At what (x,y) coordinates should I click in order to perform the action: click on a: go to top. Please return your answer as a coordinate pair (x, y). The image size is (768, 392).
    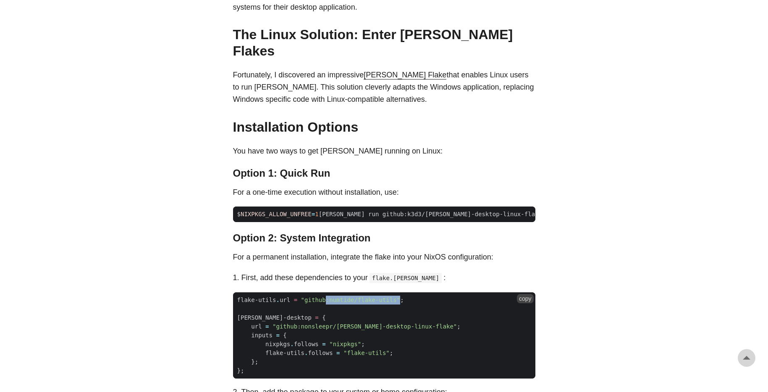
    Looking at the image, I should click on (747, 358).